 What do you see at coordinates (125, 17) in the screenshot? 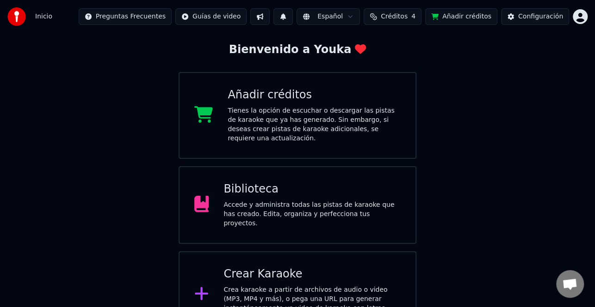
I see `button: Preguntas Frecuentes` at bounding box center [125, 17].